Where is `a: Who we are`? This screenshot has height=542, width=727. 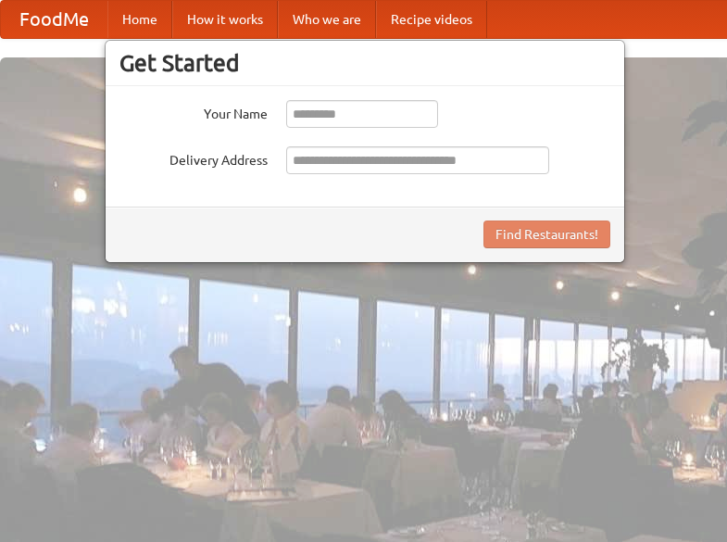
a: Who we are is located at coordinates (327, 19).